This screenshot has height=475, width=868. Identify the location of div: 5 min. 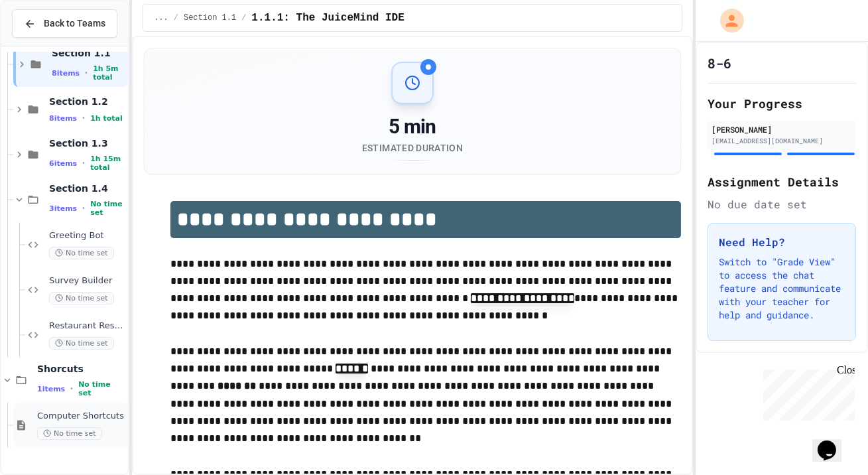
(412, 127).